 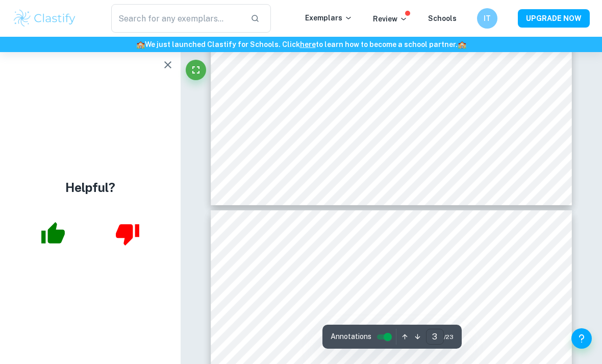 What do you see at coordinates (448, 336) in the screenshot?
I see `span: / 23` at bounding box center [448, 336].